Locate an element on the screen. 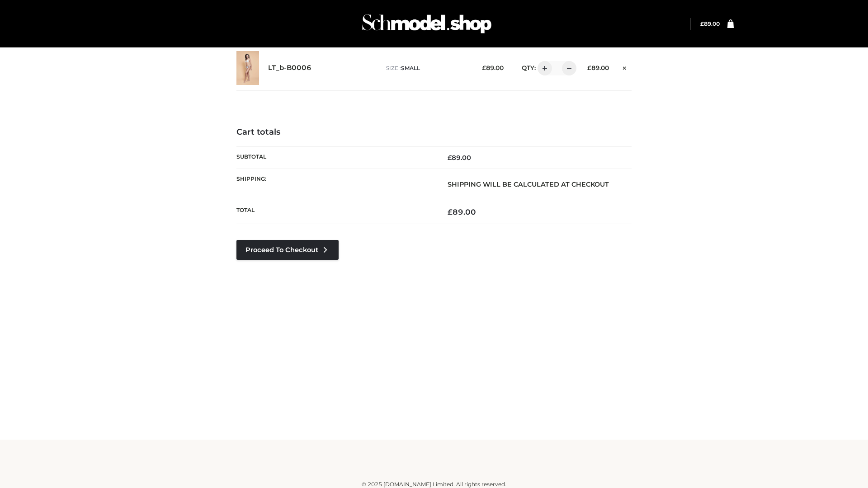 The width and height of the screenshot is (868, 488). strong: Shipping will be calculated at checkout is located at coordinates (528, 184).